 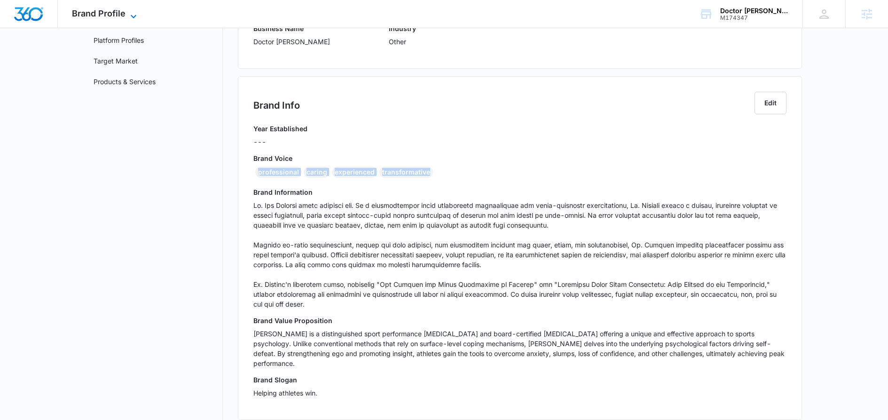 What do you see at coordinates (520, 158) in the screenshot?
I see `h3: Brand Voice` at bounding box center [520, 158].